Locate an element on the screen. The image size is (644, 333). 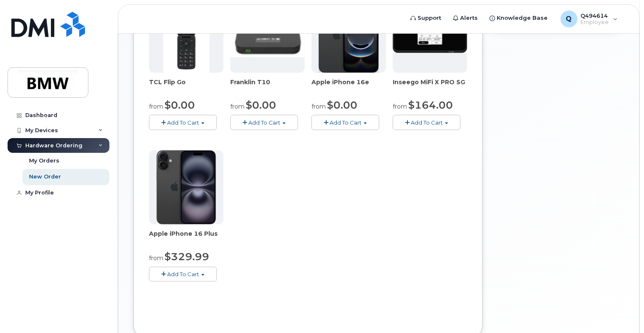
img: iphone_16_plus.png is located at coordinates (186, 187).